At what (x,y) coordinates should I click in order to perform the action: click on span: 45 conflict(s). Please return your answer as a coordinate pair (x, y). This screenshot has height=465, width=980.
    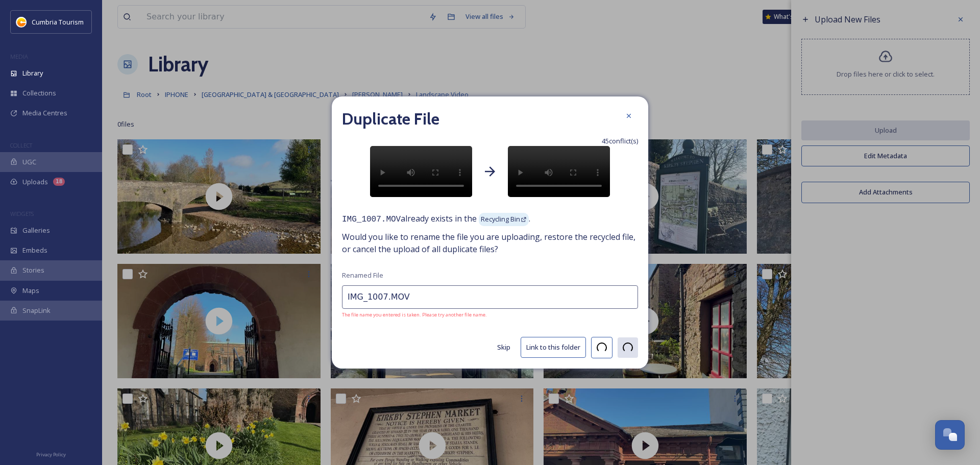
    Looking at the image, I should click on (620, 141).